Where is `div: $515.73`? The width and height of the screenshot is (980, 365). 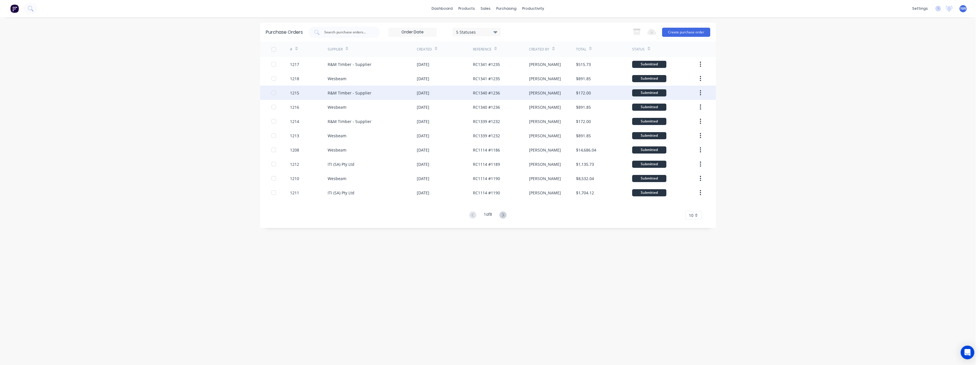
div: $515.73 is located at coordinates (583, 64).